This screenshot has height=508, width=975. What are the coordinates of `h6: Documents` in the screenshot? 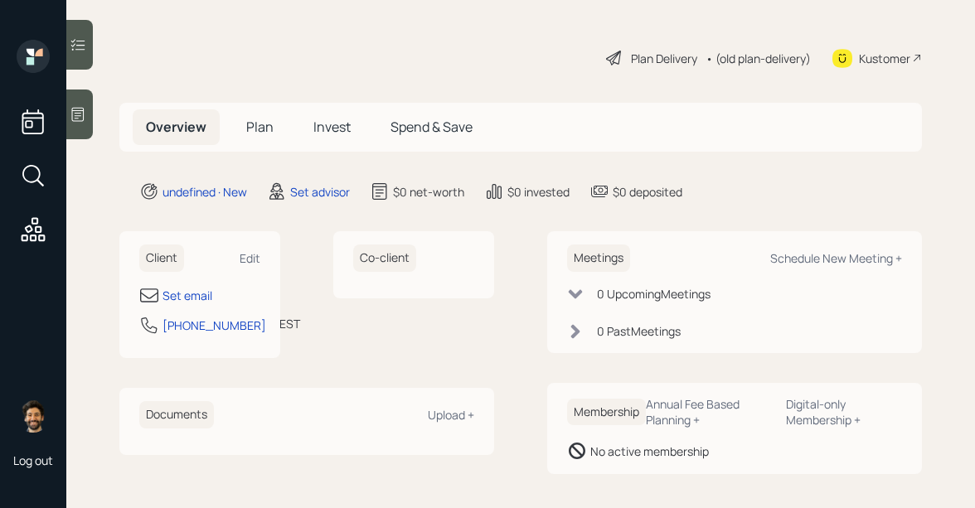 It's located at (177, 415).